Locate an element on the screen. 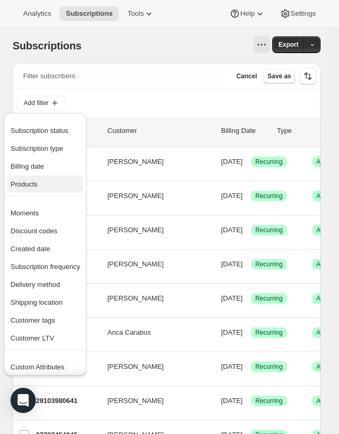 The width and height of the screenshot is (339, 434). span: Anca Carabus is located at coordinates (129, 333).